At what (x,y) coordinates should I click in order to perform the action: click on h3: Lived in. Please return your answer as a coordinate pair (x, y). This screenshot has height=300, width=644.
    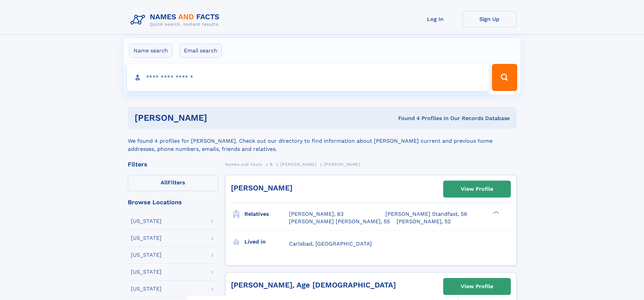
    Looking at the image, I should click on (267, 242).